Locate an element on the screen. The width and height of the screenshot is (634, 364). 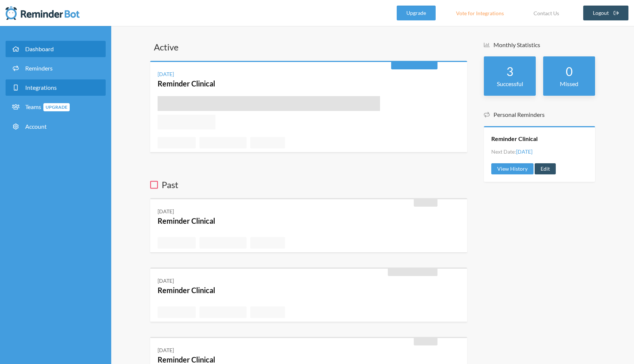
span: Integrations is located at coordinates (41, 87).